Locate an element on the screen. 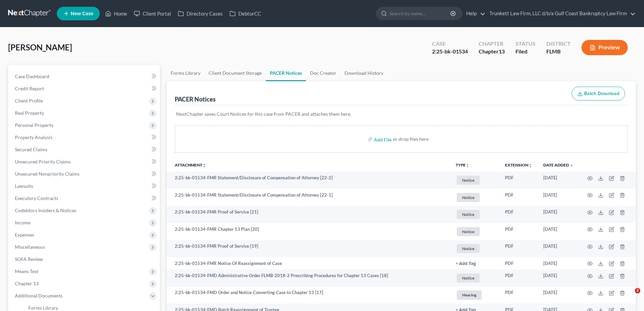 Image resolution: width=644 pixels, height=311 pixels. input: Search by name... is located at coordinates (420, 13).